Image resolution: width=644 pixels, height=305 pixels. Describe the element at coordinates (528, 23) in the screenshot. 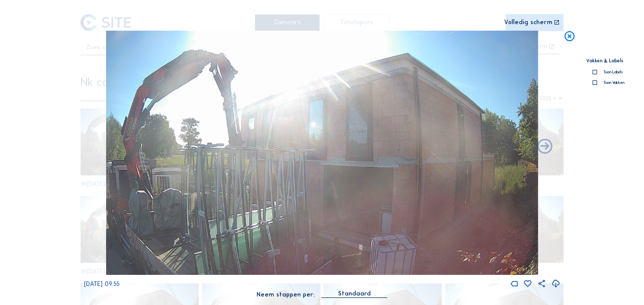

I see `div: Volledig scherm` at that location.